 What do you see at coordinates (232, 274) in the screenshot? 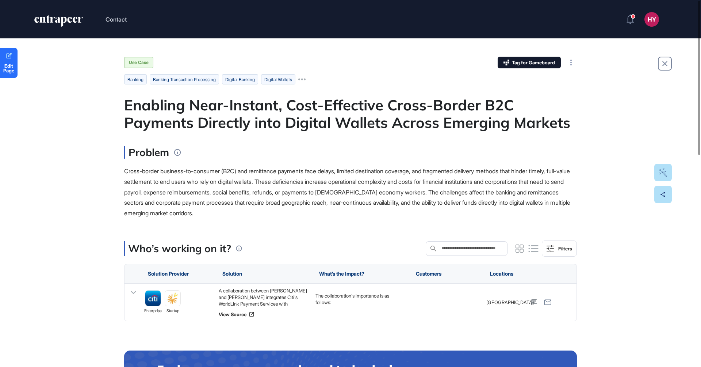
I see `span: Solution` at bounding box center [232, 274].